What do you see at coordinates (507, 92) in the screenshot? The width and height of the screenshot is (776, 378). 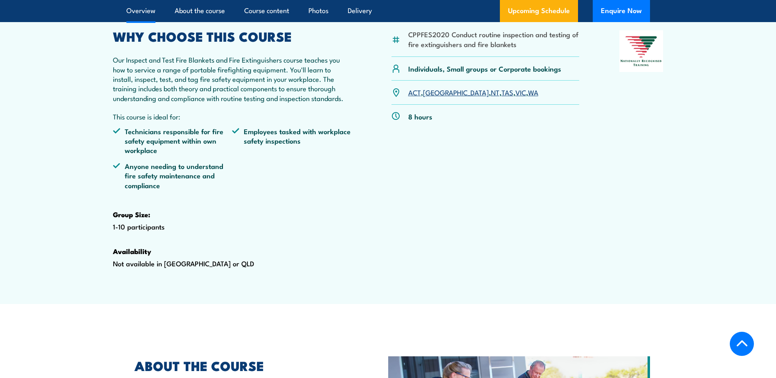 I see `a: TAS` at bounding box center [507, 92].